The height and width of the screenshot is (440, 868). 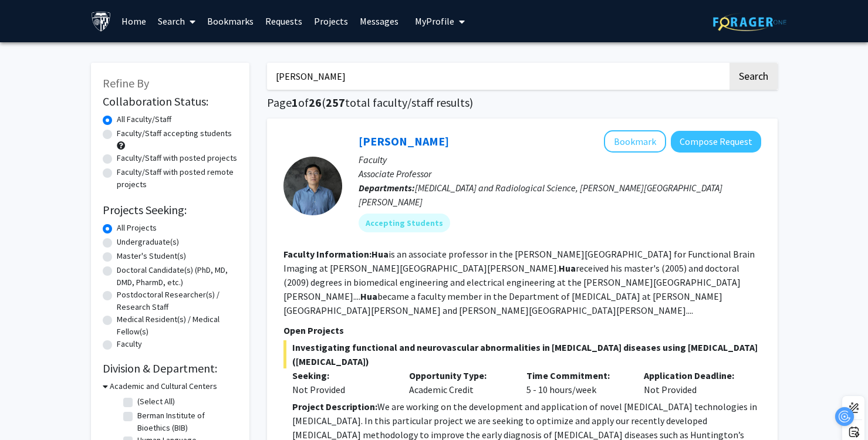 I want to click on input: Search Keywords, so click(x=497, y=76).